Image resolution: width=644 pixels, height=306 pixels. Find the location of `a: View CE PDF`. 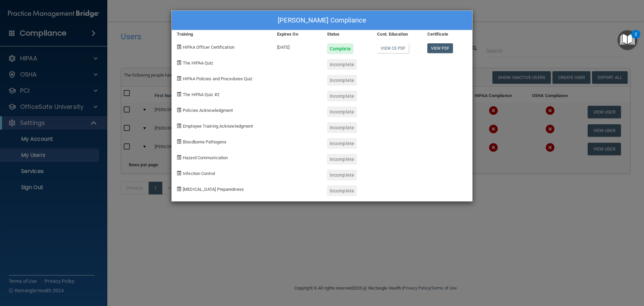

a: View CE PDF is located at coordinates (393, 48).